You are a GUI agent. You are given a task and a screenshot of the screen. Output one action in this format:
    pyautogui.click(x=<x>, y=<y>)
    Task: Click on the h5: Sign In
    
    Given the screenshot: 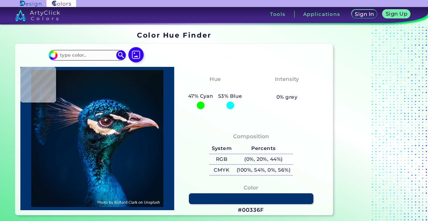 What is the action you would take?
    pyautogui.click(x=365, y=14)
    